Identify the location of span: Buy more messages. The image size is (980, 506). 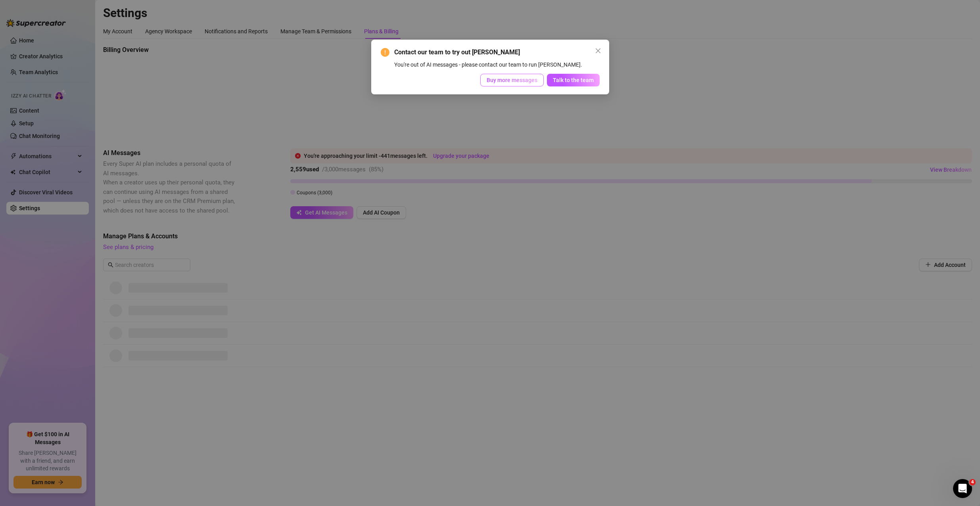
(512, 80).